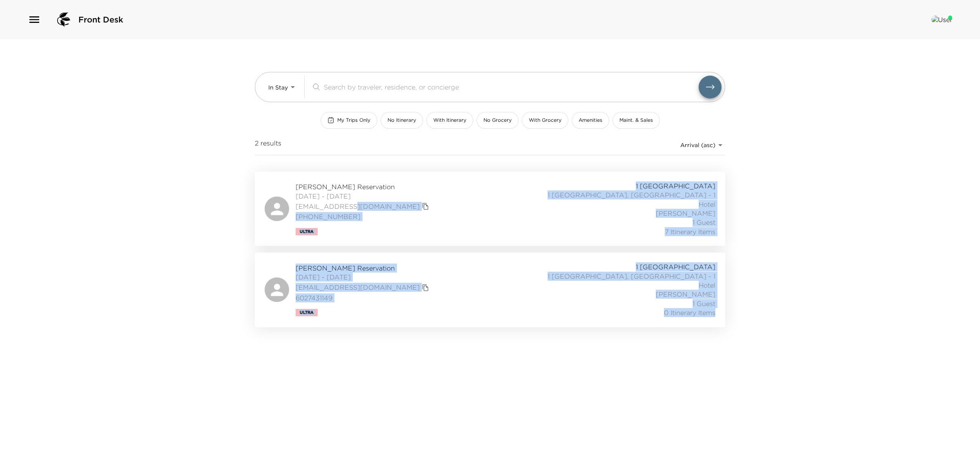 The width and height of the screenshot is (980, 465). What do you see at coordinates (63, 19) in the screenshot?
I see `img: logo` at bounding box center [63, 19].